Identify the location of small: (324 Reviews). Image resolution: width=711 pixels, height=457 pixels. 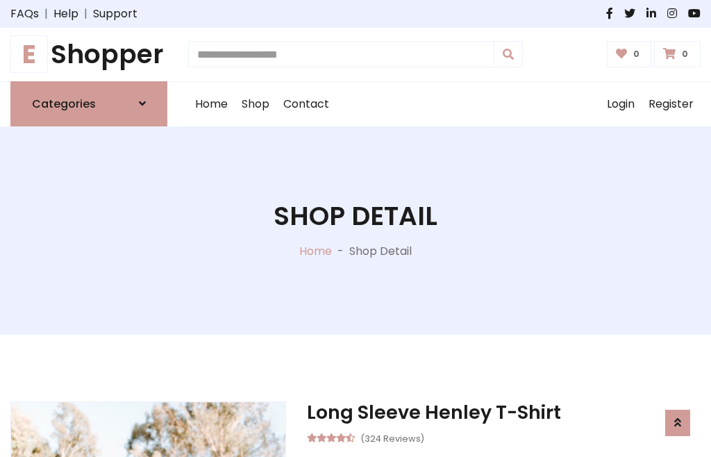
(393, 438).